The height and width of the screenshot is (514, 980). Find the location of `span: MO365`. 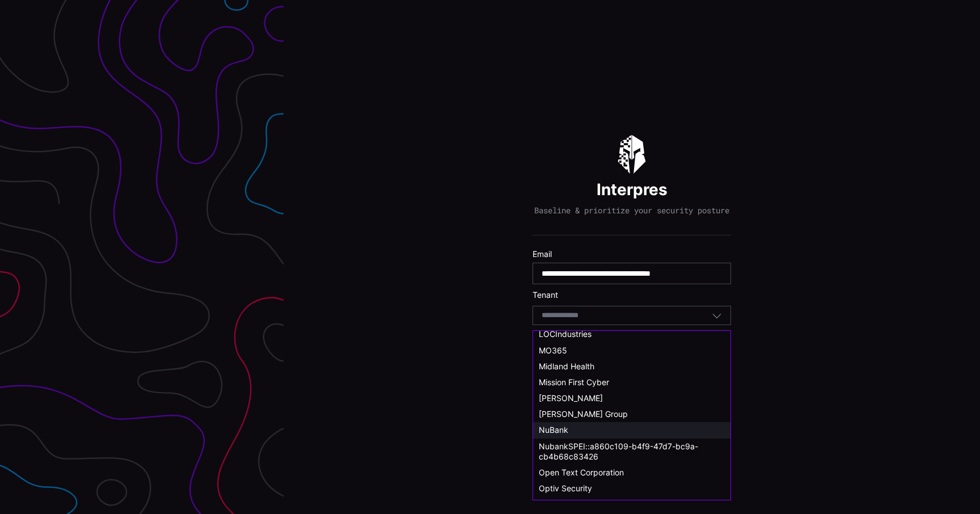

span: MO365 is located at coordinates (552, 350).